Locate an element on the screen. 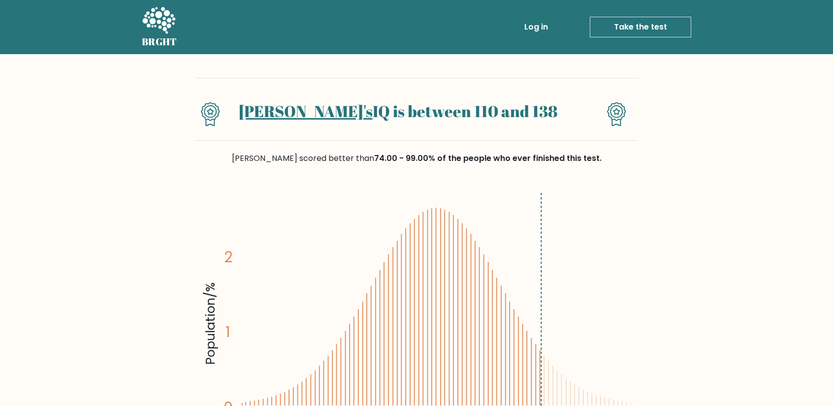 The width and height of the screenshot is (833, 406). tspan: 1 is located at coordinates (228, 332).